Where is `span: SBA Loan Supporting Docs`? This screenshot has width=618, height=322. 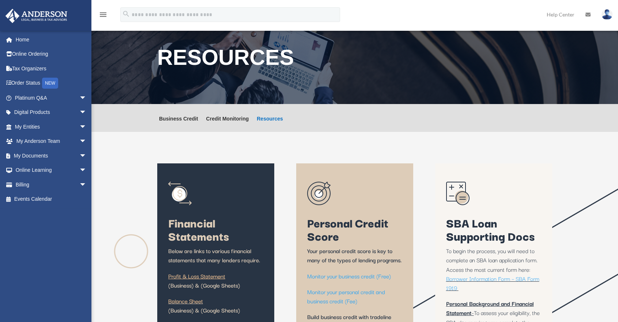 span: SBA Loan Supporting Docs is located at coordinates (491, 229).